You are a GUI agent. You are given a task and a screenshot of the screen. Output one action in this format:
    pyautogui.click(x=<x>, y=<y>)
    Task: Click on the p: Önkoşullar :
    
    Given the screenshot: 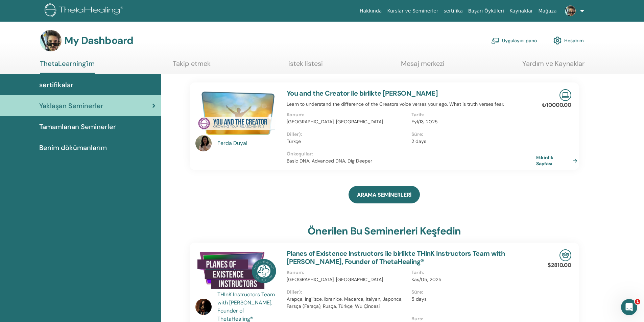 What is the action you would take?
    pyautogui.click(x=411, y=154)
    